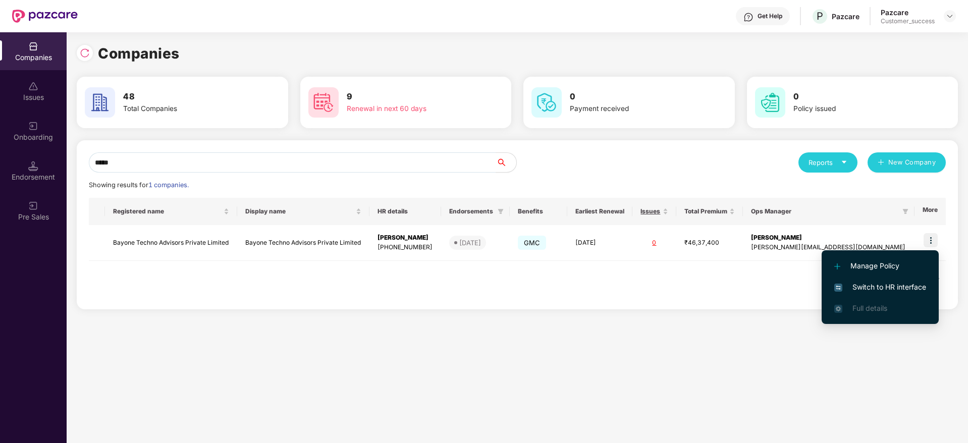 The width and height of the screenshot is (968, 443). I want to click on span: Issues, so click(650, 211).